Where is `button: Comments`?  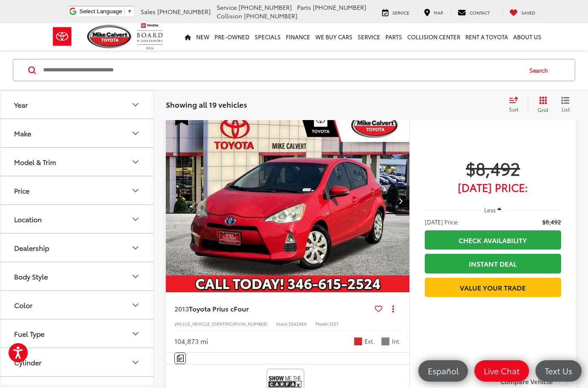 button: Comments is located at coordinates (180, 358).